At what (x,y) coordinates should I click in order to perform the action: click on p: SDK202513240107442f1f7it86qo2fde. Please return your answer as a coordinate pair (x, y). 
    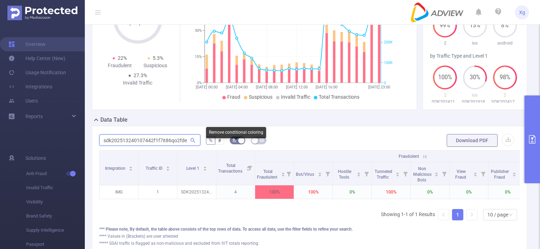
    Looking at the image, I should click on (197, 192).